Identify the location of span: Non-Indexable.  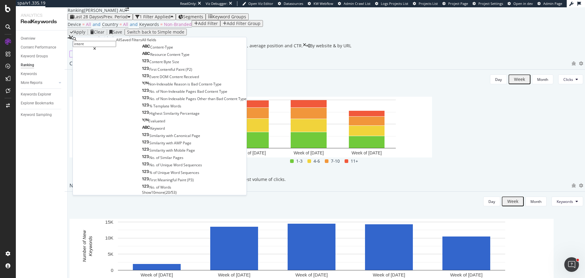
(173, 91).